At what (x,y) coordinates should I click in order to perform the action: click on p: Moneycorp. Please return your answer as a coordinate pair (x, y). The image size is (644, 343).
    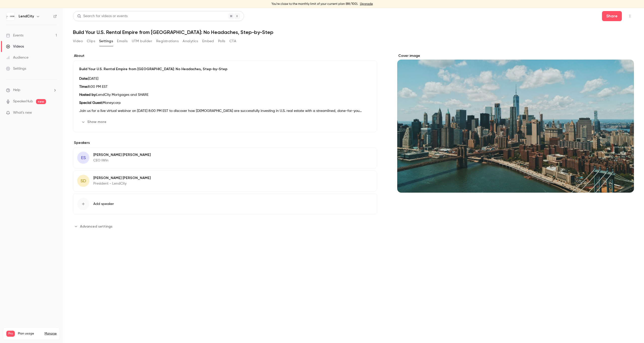
    Looking at the image, I should click on (225, 103).